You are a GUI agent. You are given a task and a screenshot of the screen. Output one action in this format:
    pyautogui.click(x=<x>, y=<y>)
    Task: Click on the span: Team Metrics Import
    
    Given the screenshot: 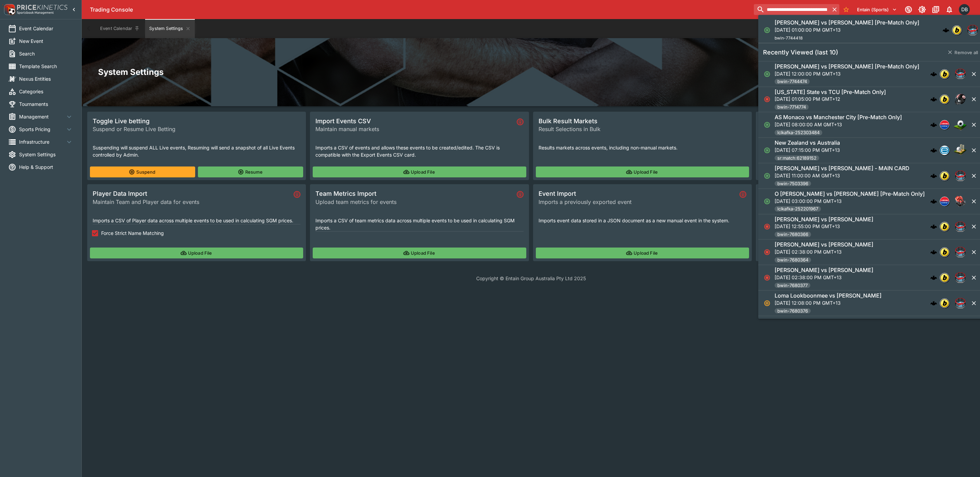 What is the action you would take?
    pyautogui.click(x=414, y=194)
    